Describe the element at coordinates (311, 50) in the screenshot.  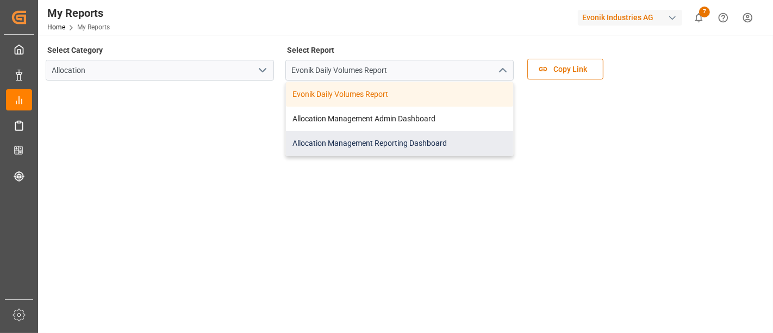
I see `label: Select Report` at that location.